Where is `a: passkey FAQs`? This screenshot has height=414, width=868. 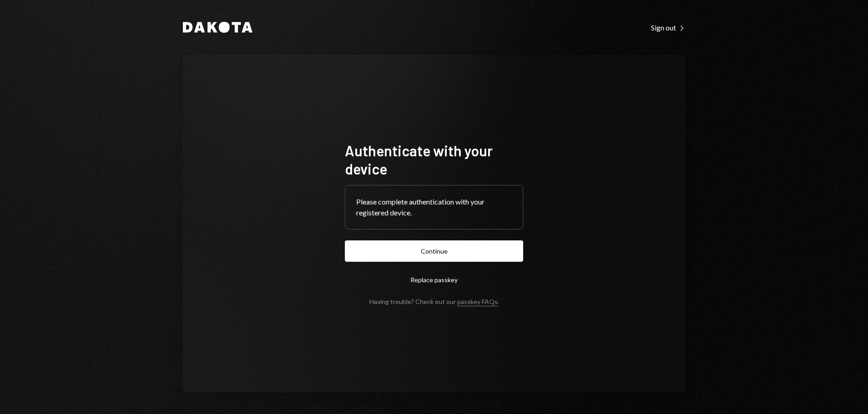
a: passkey FAQs is located at coordinates (477, 302).